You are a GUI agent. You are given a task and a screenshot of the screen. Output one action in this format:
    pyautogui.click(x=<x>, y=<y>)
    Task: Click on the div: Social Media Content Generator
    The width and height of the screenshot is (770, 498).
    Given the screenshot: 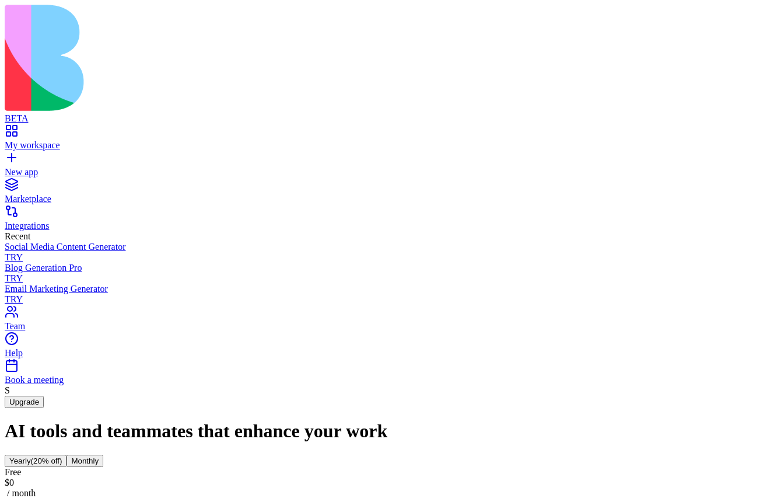 What is the action you would take?
    pyautogui.click(x=385, y=247)
    